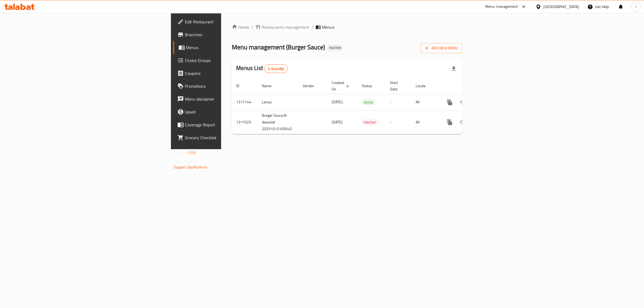  Describe the element at coordinates (441, 48) in the screenshot. I see `button: Add New Menu` at that location.